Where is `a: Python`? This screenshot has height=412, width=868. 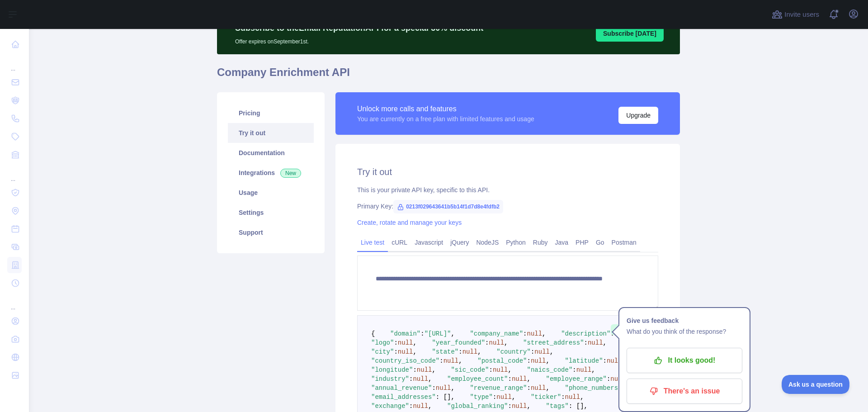
a: Python is located at coordinates (516, 242).